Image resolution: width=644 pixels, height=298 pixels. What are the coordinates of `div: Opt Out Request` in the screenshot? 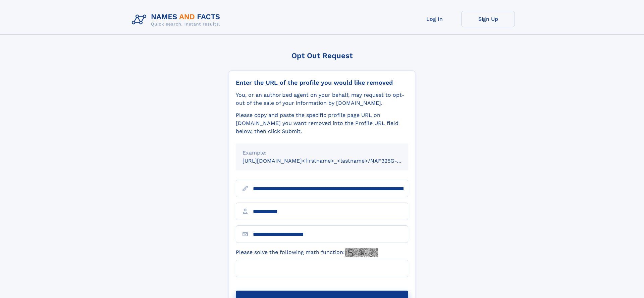 It's located at (322, 56).